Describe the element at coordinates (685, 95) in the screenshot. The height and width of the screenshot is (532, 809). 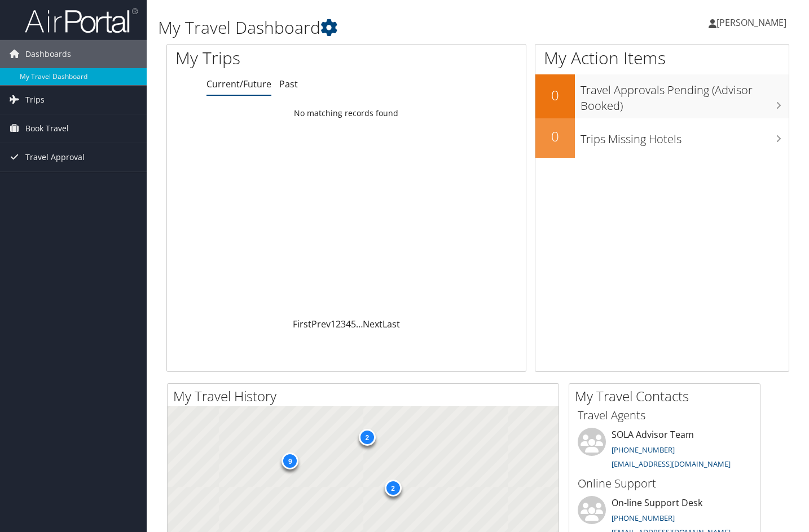
I see `h3: Travel Approvals Pending (Advisor Booked)` at that location.